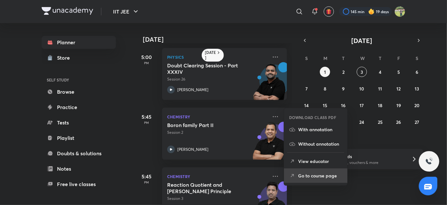  What do you see at coordinates (126, 12) in the screenshot?
I see `button: IIT JEE` at bounding box center [126, 12].